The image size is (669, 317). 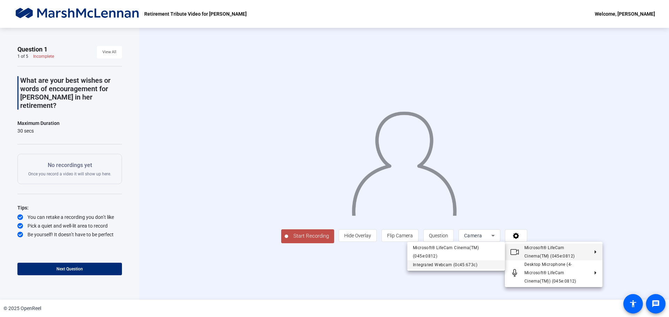 What do you see at coordinates (550, 273) in the screenshot?
I see `span: Desktop Microphone (4- Microsoft® LifeCam Cinema(TM)) (045e:0812)` at bounding box center [550, 273].